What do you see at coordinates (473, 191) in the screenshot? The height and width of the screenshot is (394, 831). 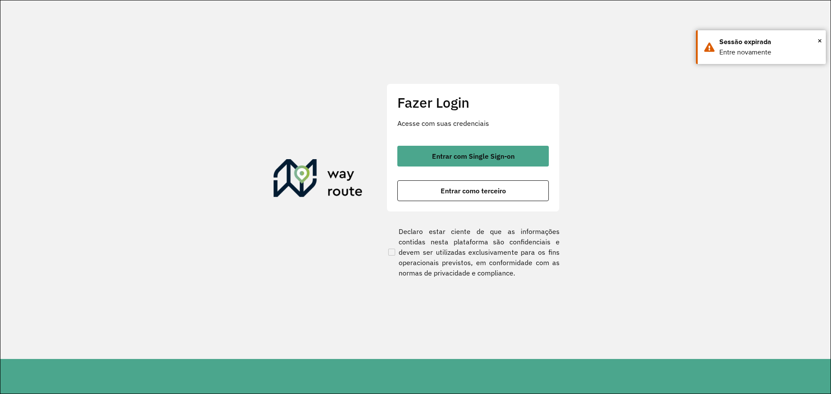 I see `span: Entrar como terceiro` at bounding box center [473, 191].